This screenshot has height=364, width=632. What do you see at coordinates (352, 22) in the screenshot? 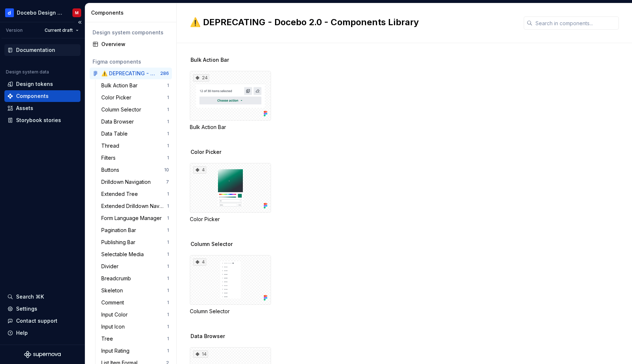
I see `h2: ⚠️ DEPRECATING - Docebo 2.0 - Components Library` at bounding box center [352, 22].